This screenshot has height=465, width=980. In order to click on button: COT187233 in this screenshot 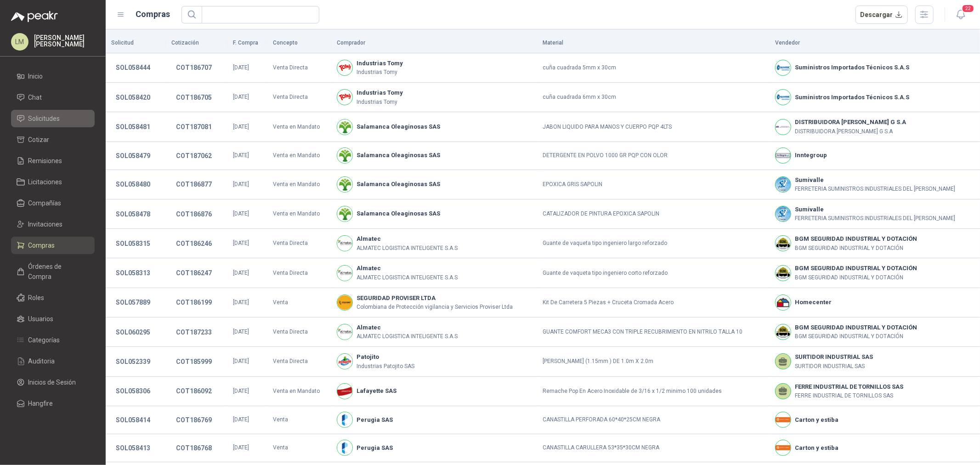, I will do `click(194, 332)`.